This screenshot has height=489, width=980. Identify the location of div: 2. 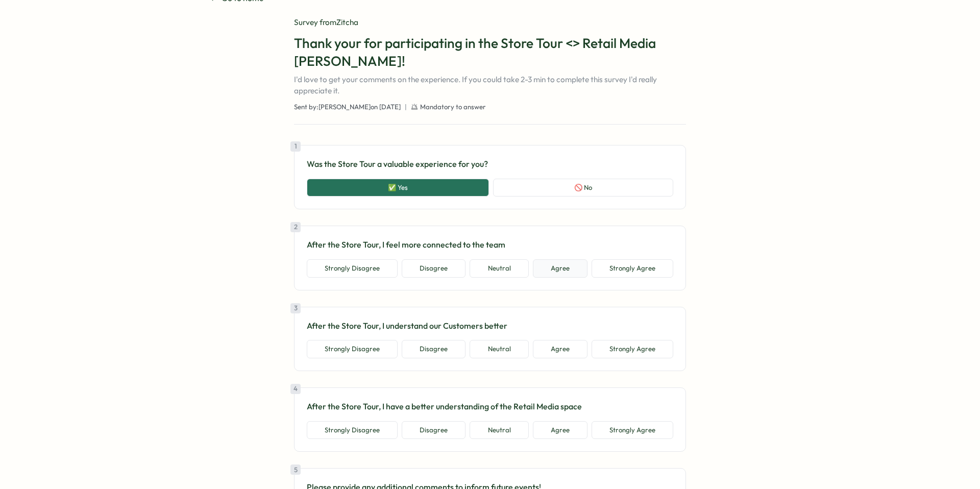
(295, 227).